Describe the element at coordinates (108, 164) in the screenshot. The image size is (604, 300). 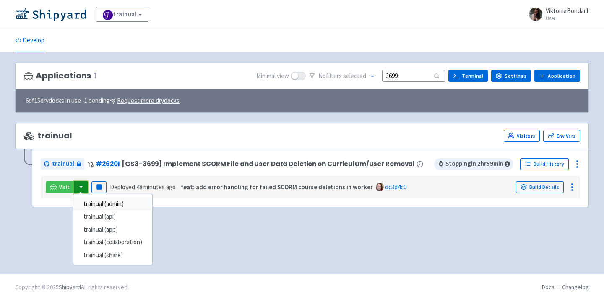
I see `a: #26201` at that location.